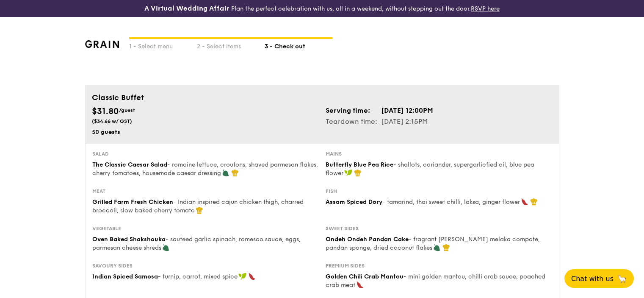 This screenshot has height=298, width=644. What do you see at coordinates (435, 281) in the screenshot?
I see `span: - mini golden mantou, chilli crab sauce, poached crab meat` at bounding box center [435, 281].